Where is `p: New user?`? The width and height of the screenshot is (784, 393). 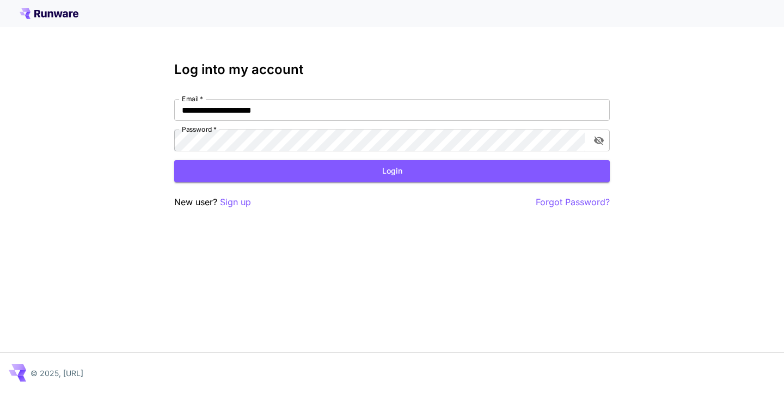 p: New user? is located at coordinates (212, 202).